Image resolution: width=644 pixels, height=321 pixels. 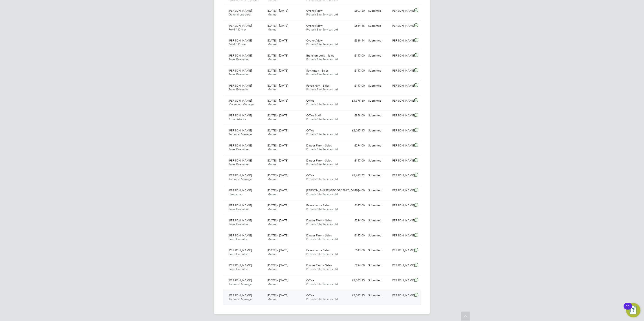 I want to click on div: £376.00, so click(x=355, y=190).